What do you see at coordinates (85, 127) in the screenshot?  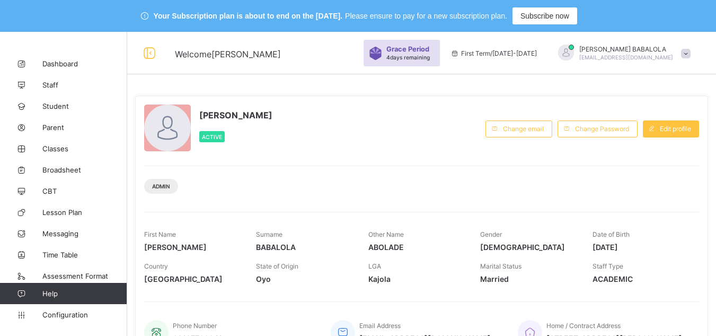 I see `span: Parent` at bounding box center [85, 127].